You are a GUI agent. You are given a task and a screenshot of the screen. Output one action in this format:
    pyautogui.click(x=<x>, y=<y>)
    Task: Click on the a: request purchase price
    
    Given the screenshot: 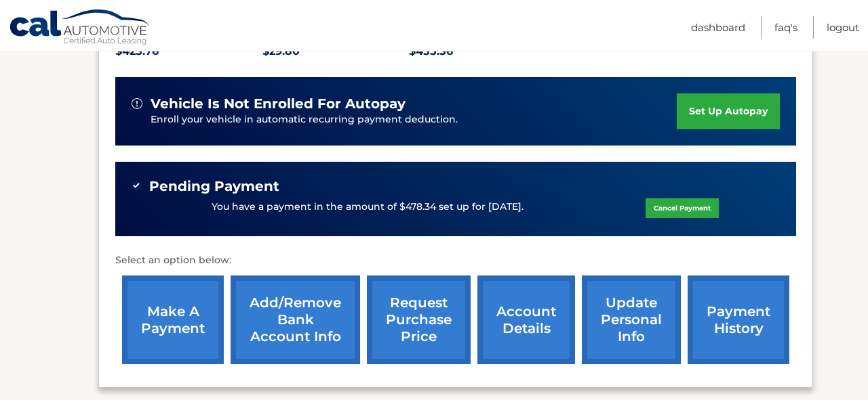 What is the action you would take?
    pyautogui.click(x=419, y=319)
    